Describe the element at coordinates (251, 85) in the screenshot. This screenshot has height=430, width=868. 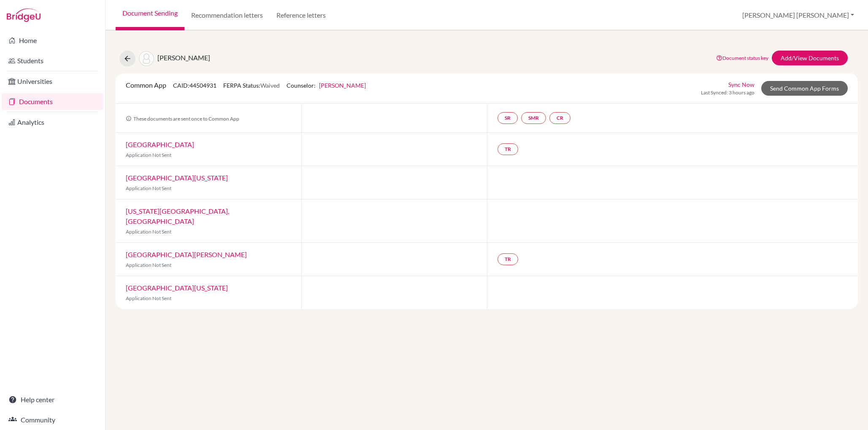
I see `span: FERPA Status:` at that location.